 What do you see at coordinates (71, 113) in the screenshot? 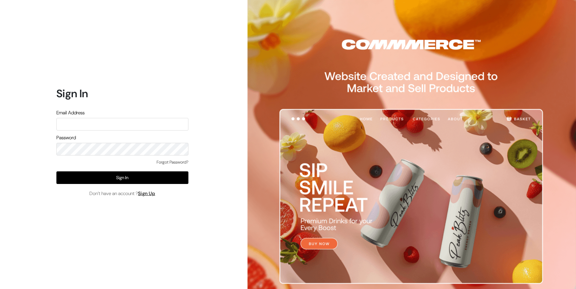
I see `label: Email Address` at bounding box center [71, 113].